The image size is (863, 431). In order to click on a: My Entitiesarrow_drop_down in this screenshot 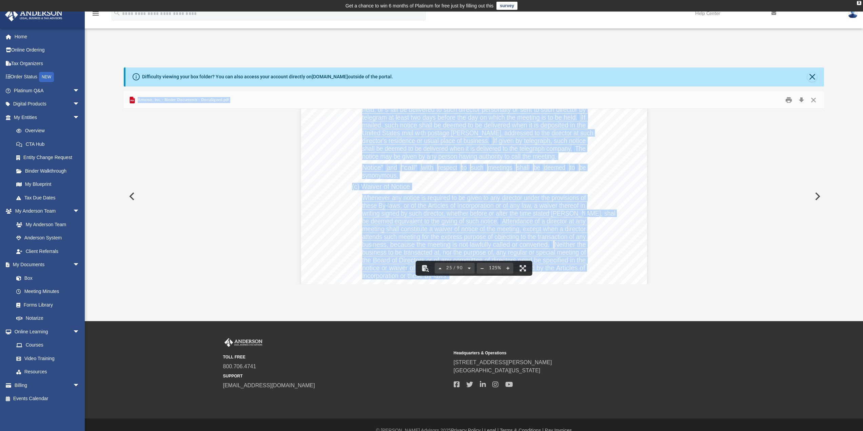, I will do `click(47, 117)`.